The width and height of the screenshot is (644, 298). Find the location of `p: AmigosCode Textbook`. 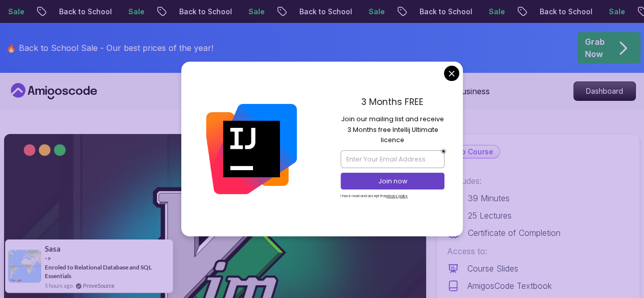

p: AmigosCode Textbook is located at coordinates (509, 286).